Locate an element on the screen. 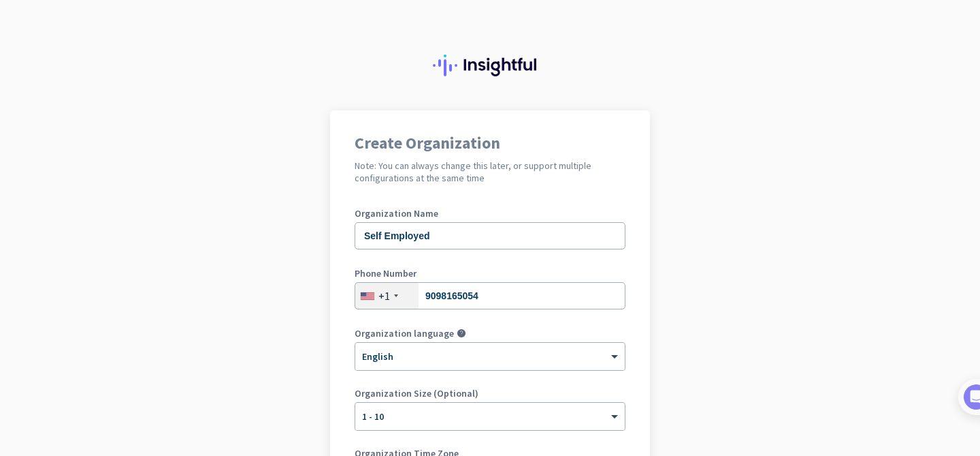  i: help is located at coordinates (462, 333).